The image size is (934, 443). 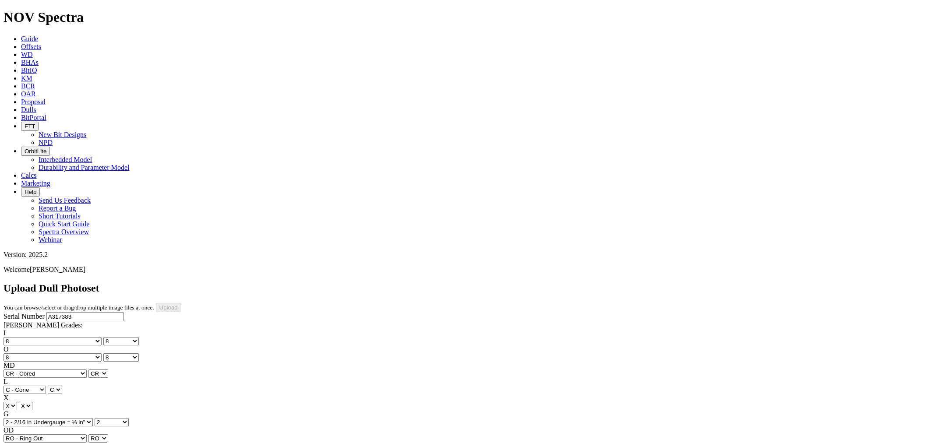 What do you see at coordinates (29, 175) in the screenshot?
I see `a: Calcs` at bounding box center [29, 175].